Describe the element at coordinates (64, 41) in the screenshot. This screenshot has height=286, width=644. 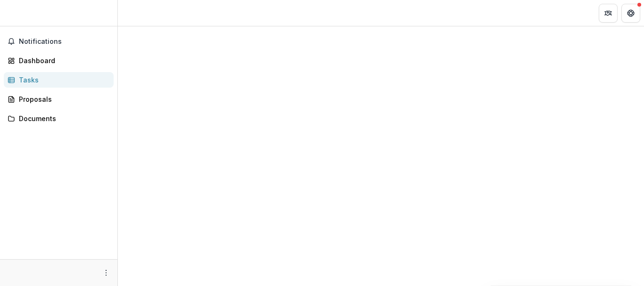
I see `span: Notifications` at that location.